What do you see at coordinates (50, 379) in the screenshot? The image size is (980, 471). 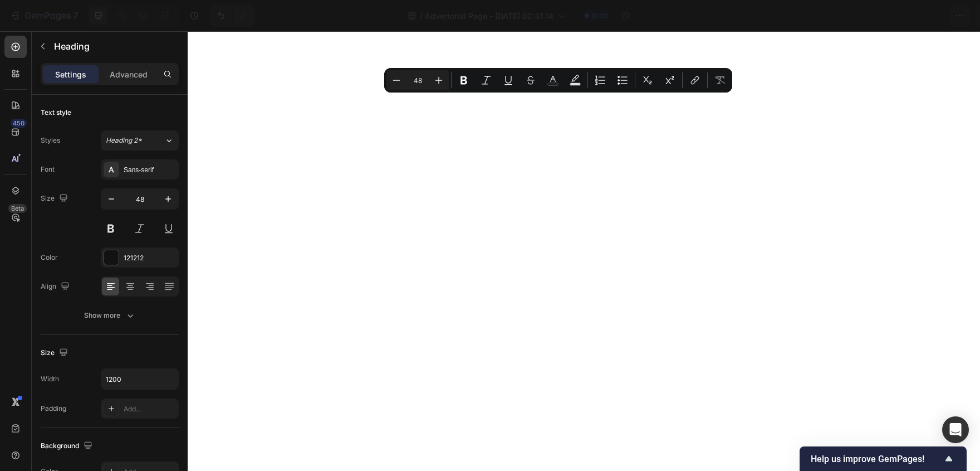 I see `div: Width` at bounding box center [50, 379].